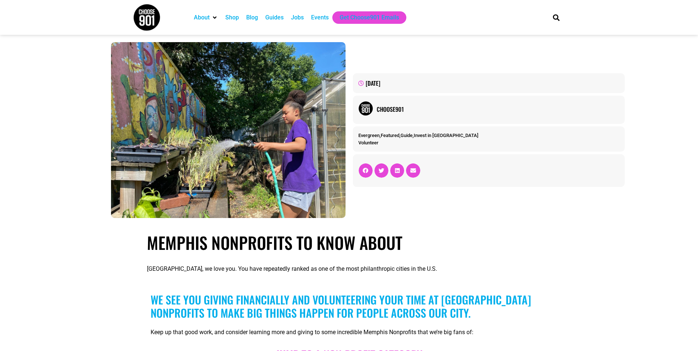 The image size is (698, 351). I want to click on div: Guides, so click(274, 18).